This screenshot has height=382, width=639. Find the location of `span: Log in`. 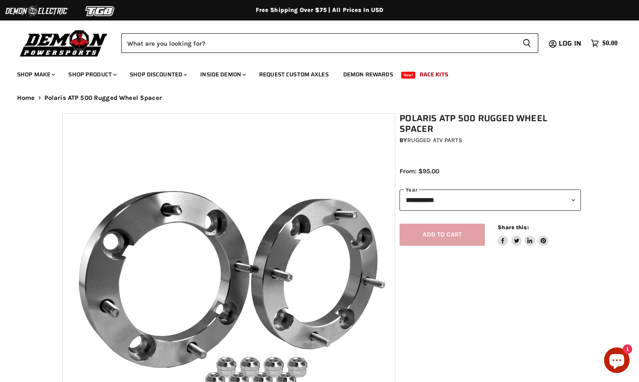

span: Log in is located at coordinates (569, 43).